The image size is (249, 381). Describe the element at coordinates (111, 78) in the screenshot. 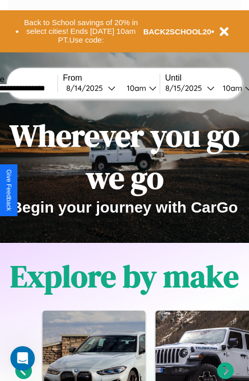

I see `label: From` at that location.